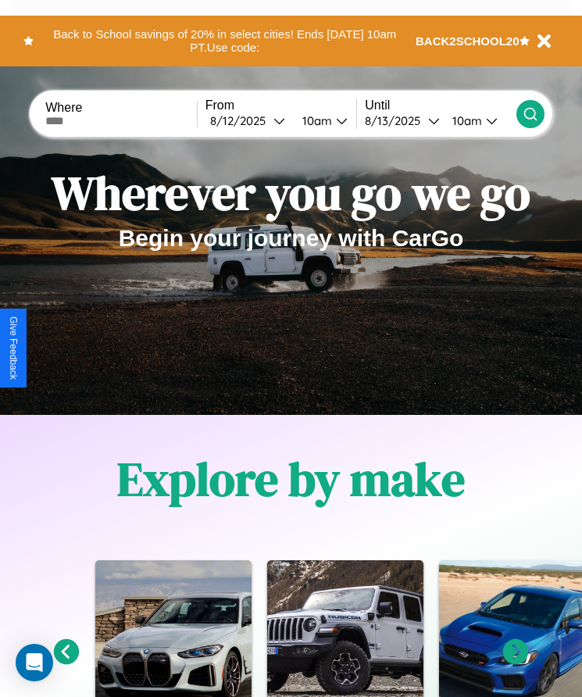 This screenshot has width=582, height=697. I want to click on label: Where, so click(121, 108).